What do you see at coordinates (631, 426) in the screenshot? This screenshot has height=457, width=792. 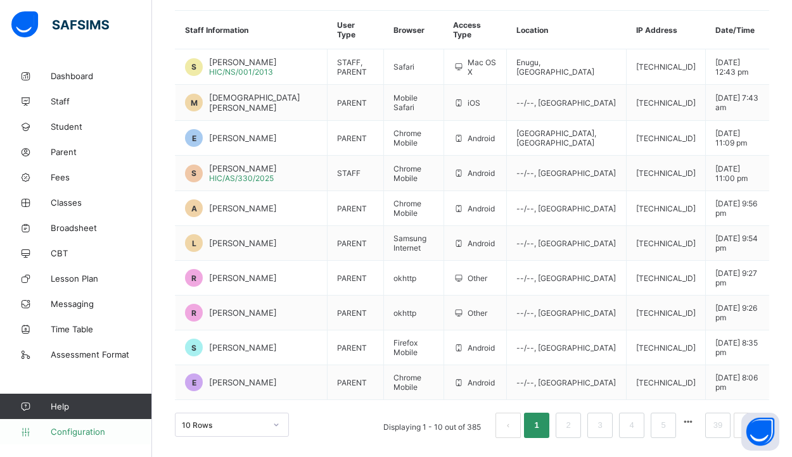 I see `li: 4` at bounding box center [631, 426].